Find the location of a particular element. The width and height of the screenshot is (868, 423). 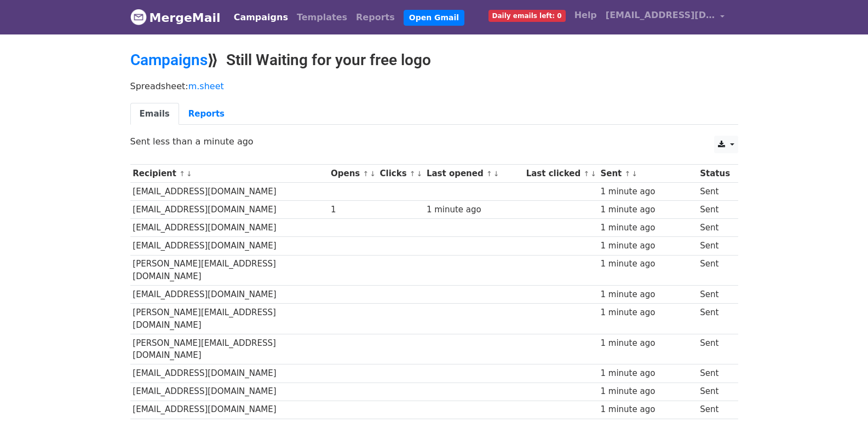

a: m.sheet is located at coordinates (206, 86).